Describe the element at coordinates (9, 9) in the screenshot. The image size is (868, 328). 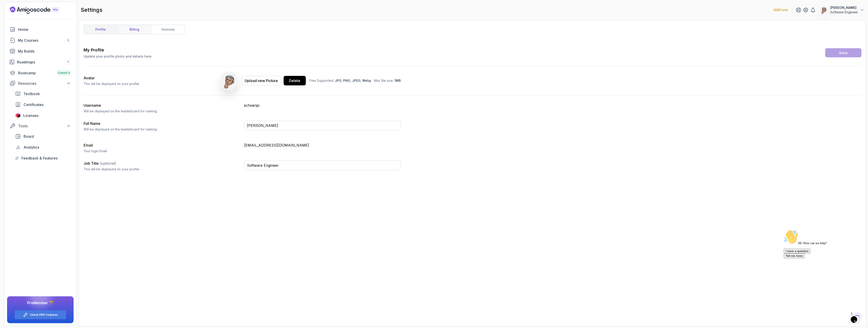
I see `img: :wave:` at that location.